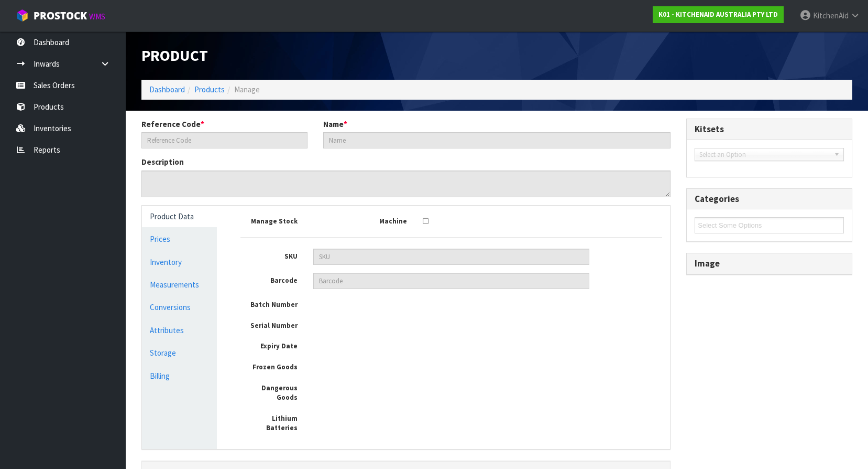 This screenshot has width=868, height=469. Describe the element at coordinates (497, 140) in the screenshot. I see `input: Name` at that location.